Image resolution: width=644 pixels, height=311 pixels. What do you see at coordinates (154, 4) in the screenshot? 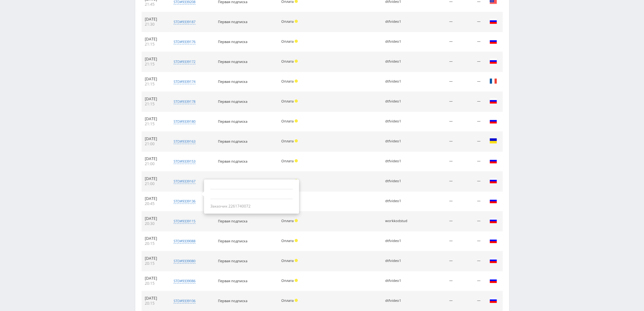
I see `div: 21:45` at bounding box center [154, 4].